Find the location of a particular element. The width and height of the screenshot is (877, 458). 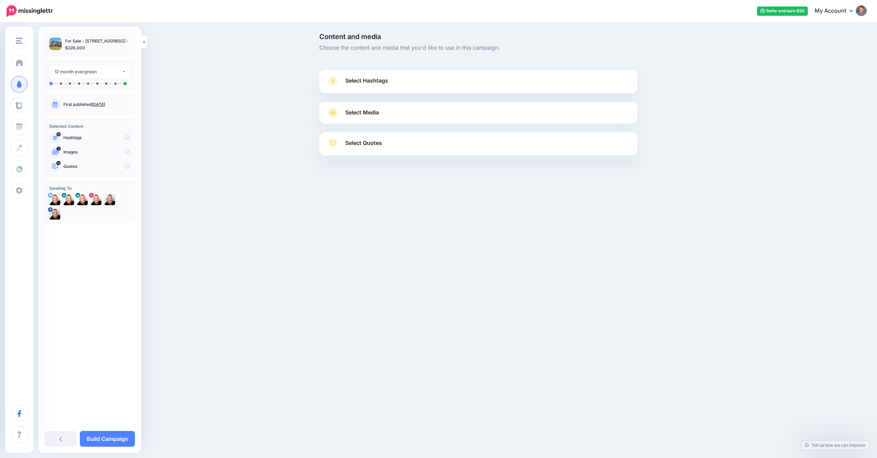

img: 8cb79a0db0f3579db88d7b6da2be88b6_thumb.jpg is located at coordinates (56, 44).